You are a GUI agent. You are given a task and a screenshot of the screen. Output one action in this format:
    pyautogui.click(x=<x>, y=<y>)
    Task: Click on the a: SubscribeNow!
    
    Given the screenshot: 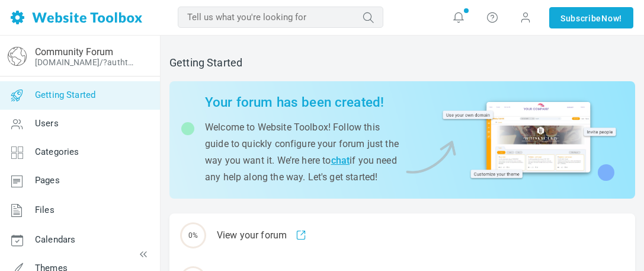 What is the action you would take?
    pyautogui.click(x=592, y=18)
    